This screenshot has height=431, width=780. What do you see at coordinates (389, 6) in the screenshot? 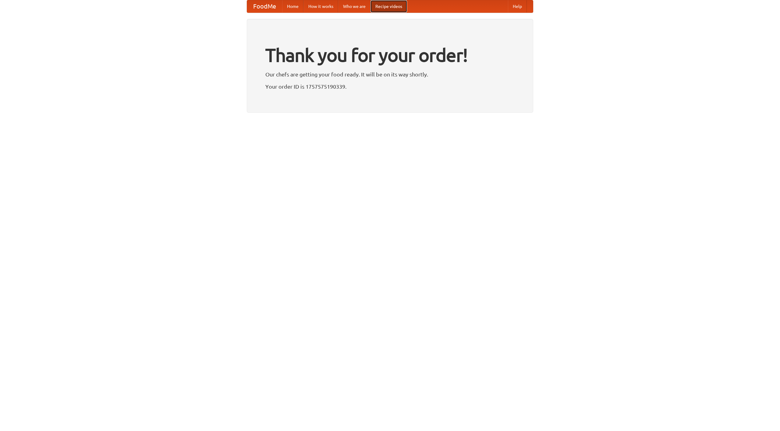
I see `a: Recipe videos` at bounding box center [389, 6].